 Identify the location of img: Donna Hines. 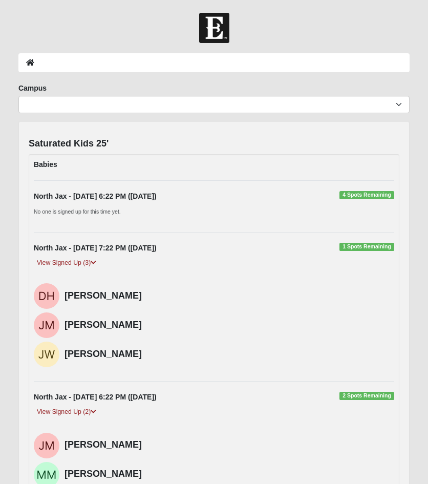
(47, 296).